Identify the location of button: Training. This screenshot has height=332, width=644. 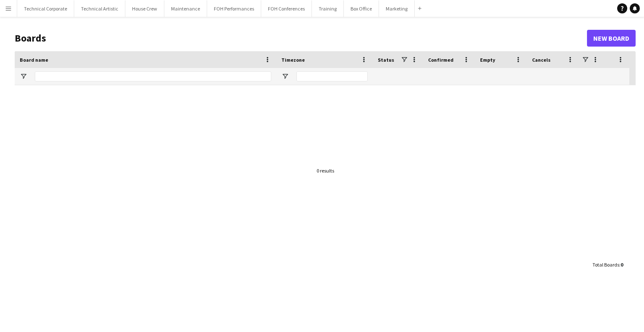
(328, 9).